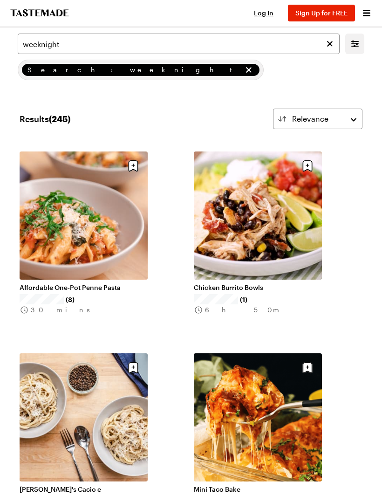  I want to click on span: Sign Up for FREE, so click(322, 13).